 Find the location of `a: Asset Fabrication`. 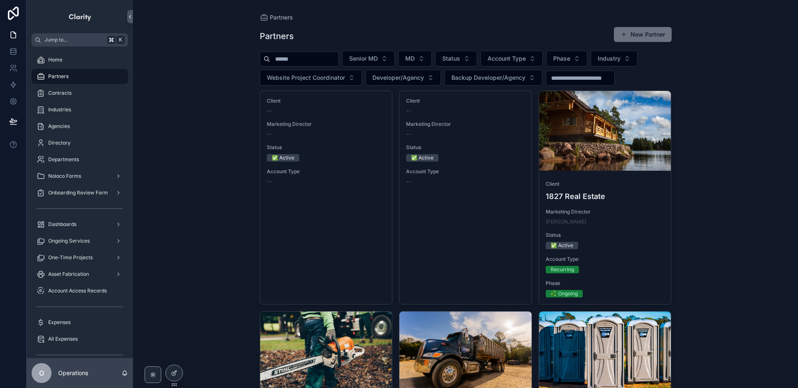

a: Asset Fabrication is located at coordinates (80, 274).